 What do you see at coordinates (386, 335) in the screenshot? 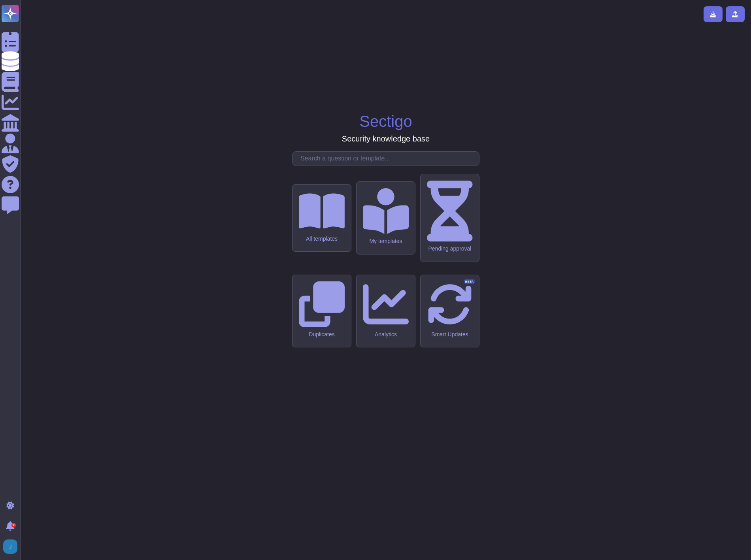
I see `div: Analytics` at bounding box center [386, 335].